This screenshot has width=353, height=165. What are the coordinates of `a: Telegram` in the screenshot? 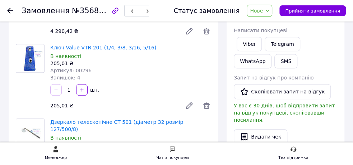 It's located at (282, 44).